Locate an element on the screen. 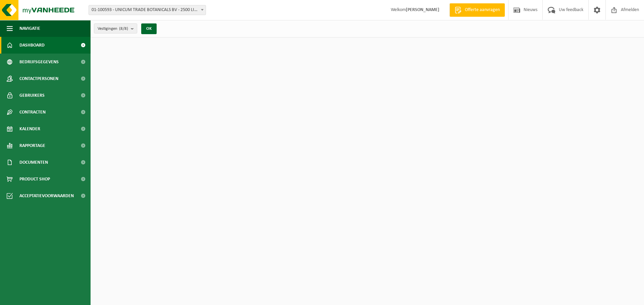 The height and width of the screenshot is (305, 644). span: Rapportage is located at coordinates (32, 146).